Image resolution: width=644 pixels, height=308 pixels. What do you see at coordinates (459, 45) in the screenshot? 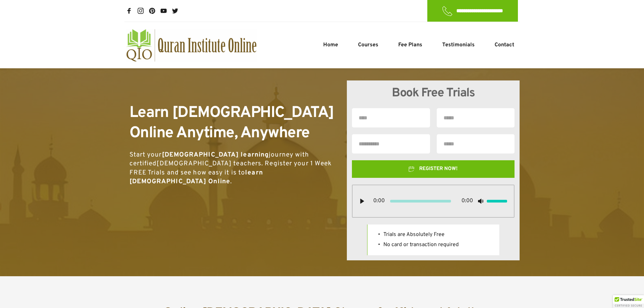
I see `a: Testimonials` at bounding box center [459, 45].